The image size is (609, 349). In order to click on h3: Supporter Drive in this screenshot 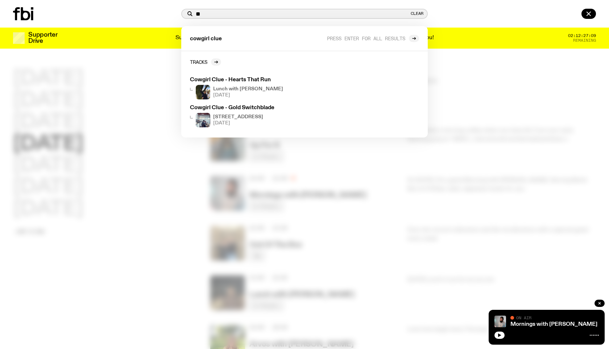, I will do `click(43, 38)`.